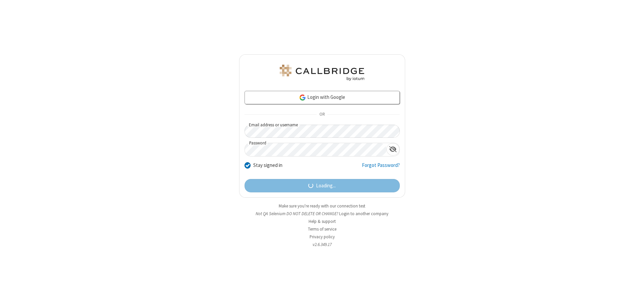 The image size is (644, 307). What do you see at coordinates (315, 150) in the screenshot?
I see `input: Password` at bounding box center [315, 150].